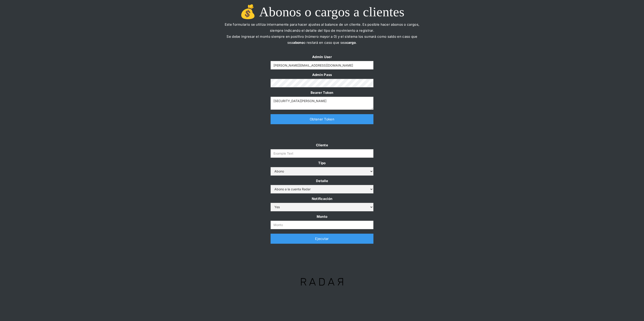 The height and width of the screenshot is (321, 644). Describe the element at coordinates (322, 119) in the screenshot. I see `a: Obtener Token` at that location.